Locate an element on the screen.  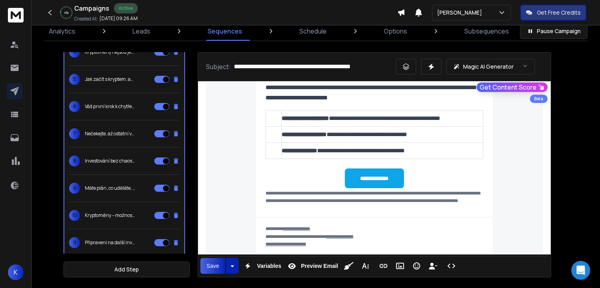
h1: Campaigns is located at coordinates (92, 8).